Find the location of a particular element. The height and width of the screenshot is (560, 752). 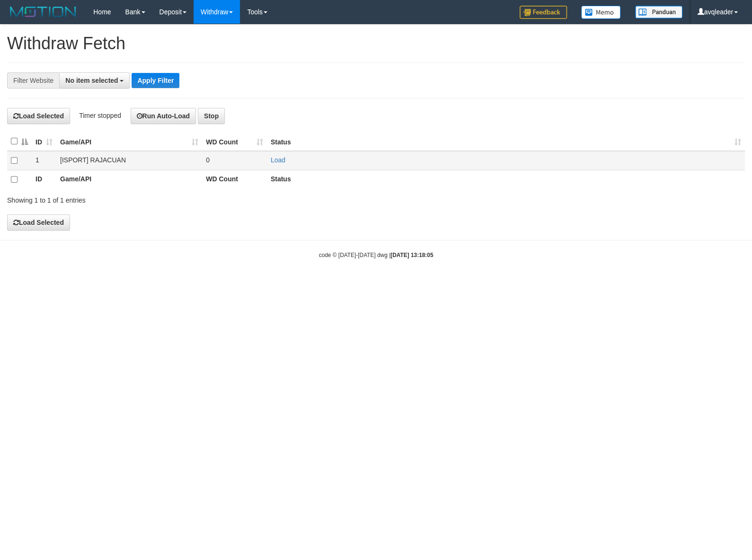

img: Feedback.jpg is located at coordinates (543, 12).